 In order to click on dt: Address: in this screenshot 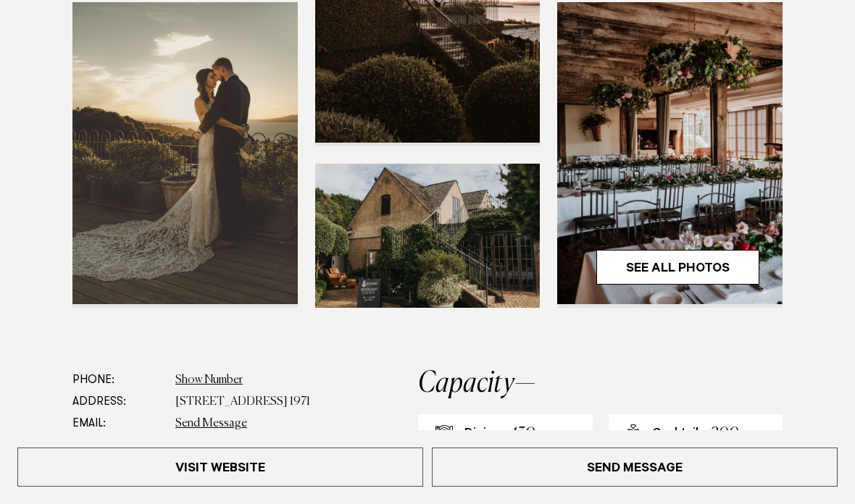, I will do `click(118, 402)`.